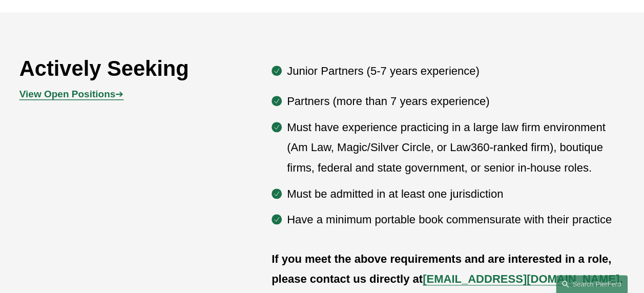 The image size is (644, 293). I want to click on a: View Open Positions➔, so click(71, 94).